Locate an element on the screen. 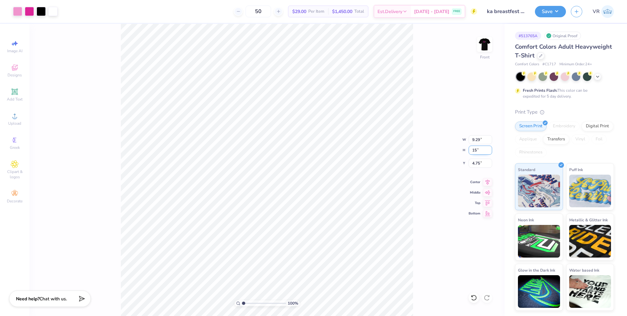 The height and width of the screenshot is (316, 627). img: Puff Ink is located at coordinates (590, 191).